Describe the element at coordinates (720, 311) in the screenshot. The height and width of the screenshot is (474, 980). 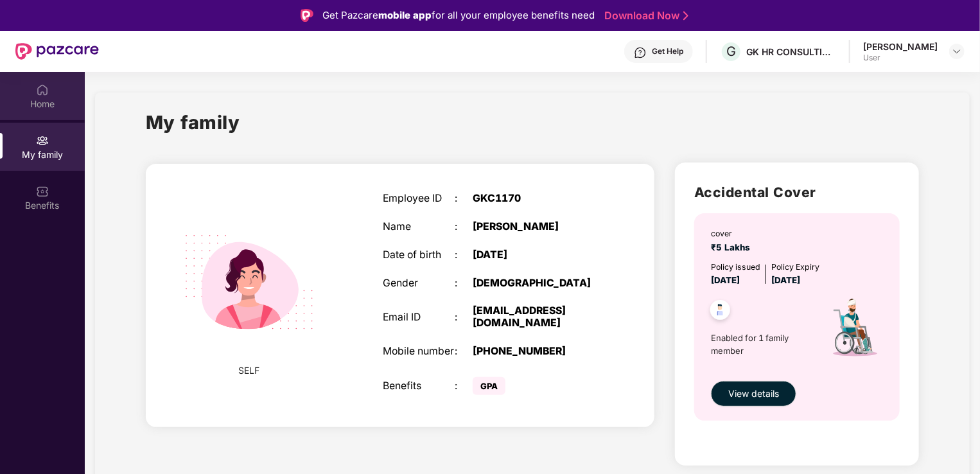
I see `img: svg+xml;base64,PHN2ZyB4bWxucz0iaHR0cDovL3d3dy53My5vcmcvMjAwMC9zdmciIHdpZHRoPSI0OC45NDMiIGhlaWdodD...` at that location.